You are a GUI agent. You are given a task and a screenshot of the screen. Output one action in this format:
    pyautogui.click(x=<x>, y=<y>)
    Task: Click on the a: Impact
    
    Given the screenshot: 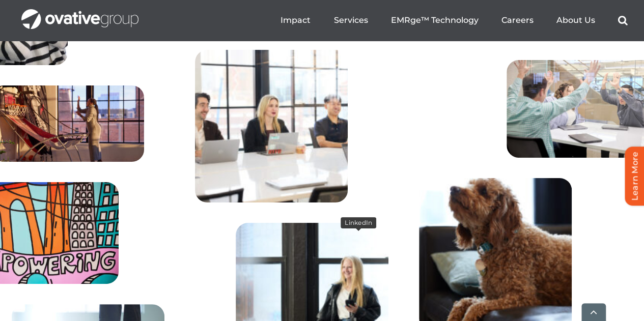 What is the action you would take?
    pyautogui.click(x=295, y=20)
    